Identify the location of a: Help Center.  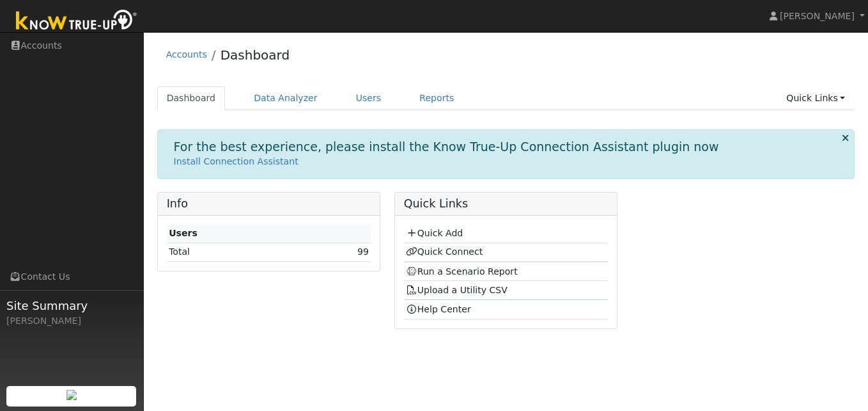
(438, 309).